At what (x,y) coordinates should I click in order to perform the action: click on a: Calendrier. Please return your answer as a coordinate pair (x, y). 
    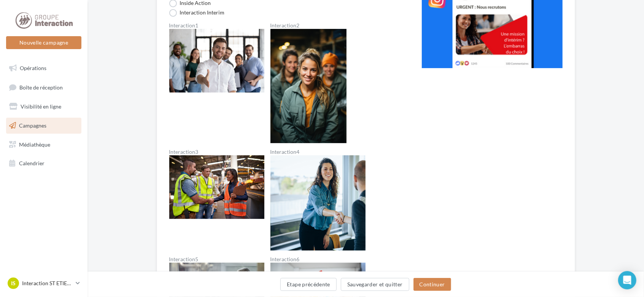
    Looking at the image, I should click on (44, 163).